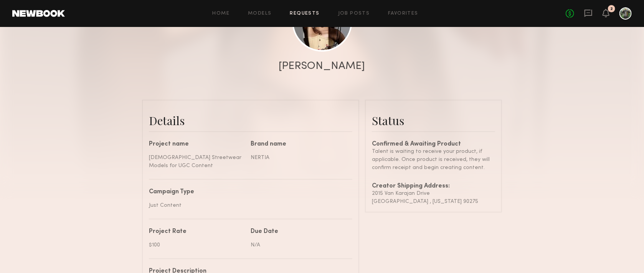 The height and width of the screenshot is (273, 644). What do you see at coordinates (299, 157) in the screenshot?
I see `div: NERTIA` at bounding box center [299, 157].